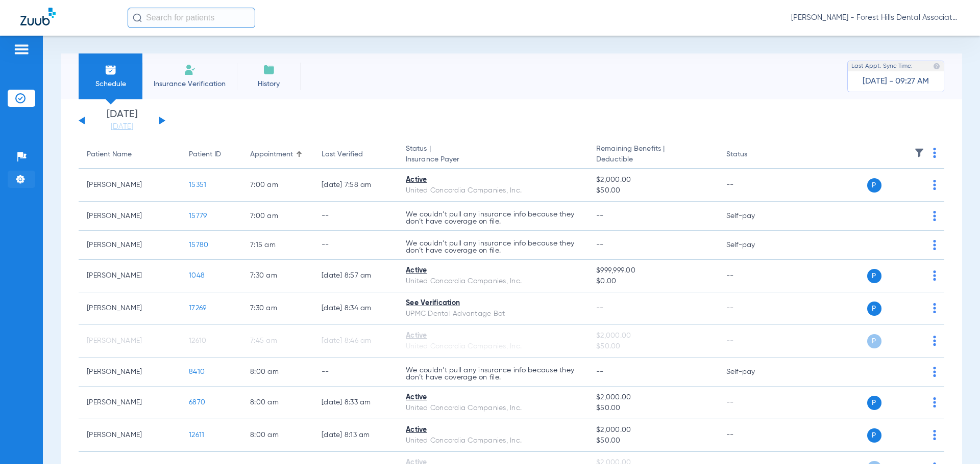 This screenshot has width=980, height=464. I want to click on span: Deductible, so click(652, 160).